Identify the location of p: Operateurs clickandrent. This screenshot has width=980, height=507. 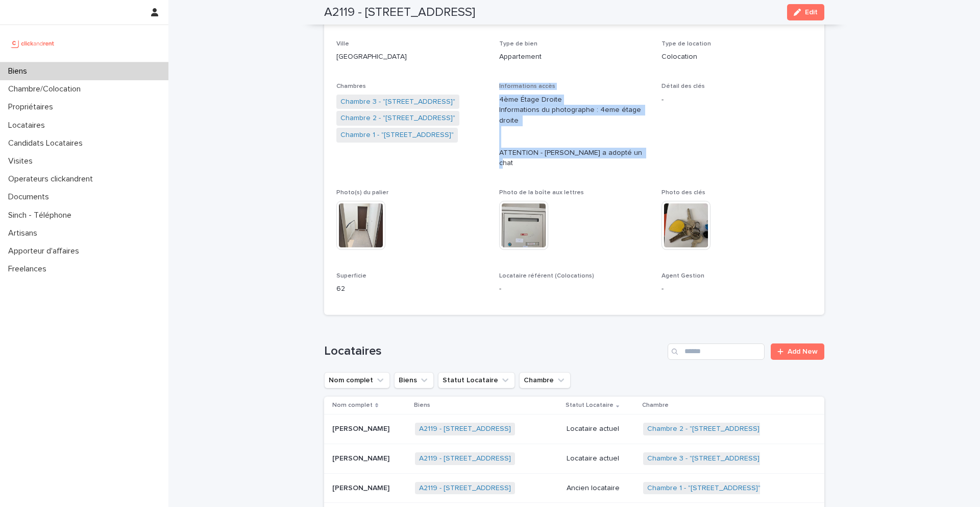
(52, 179).